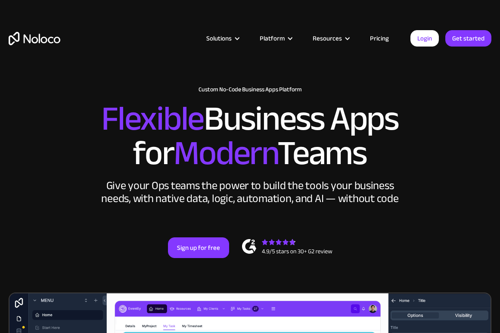  Describe the element at coordinates (152, 118) in the screenshot. I see `span: Flexible` at that location.